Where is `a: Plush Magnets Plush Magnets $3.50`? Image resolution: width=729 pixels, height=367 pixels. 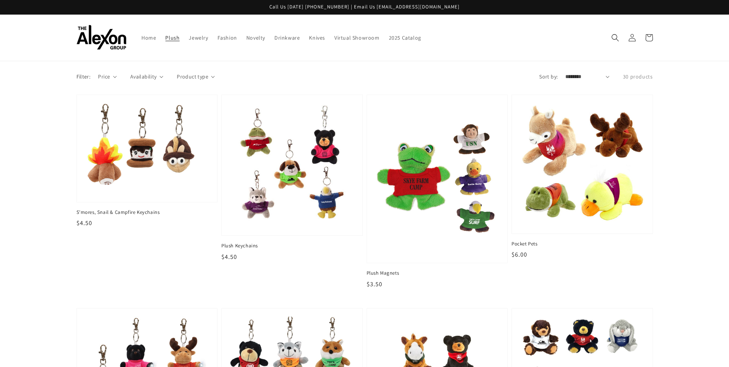 a: Plush Magnets Plush Magnets $3.50 is located at coordinates (437, 191).